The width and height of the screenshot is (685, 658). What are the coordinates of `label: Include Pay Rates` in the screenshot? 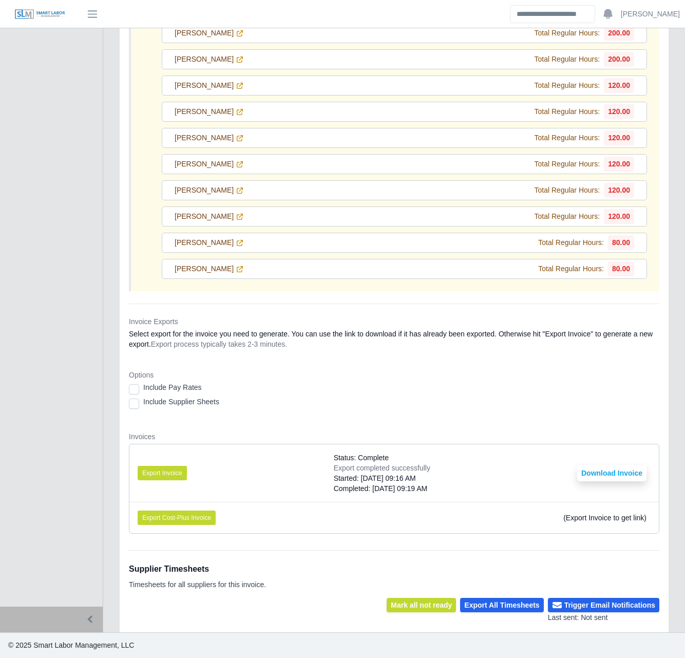 It's located at (172, 387).